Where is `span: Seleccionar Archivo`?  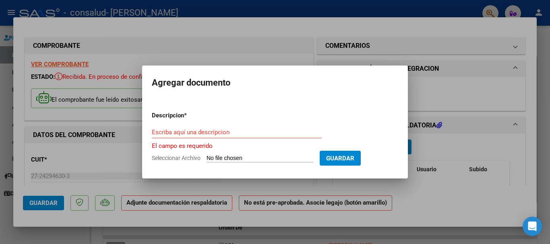 span: Seleccionar Archivo is located at coordinates (176, 158).